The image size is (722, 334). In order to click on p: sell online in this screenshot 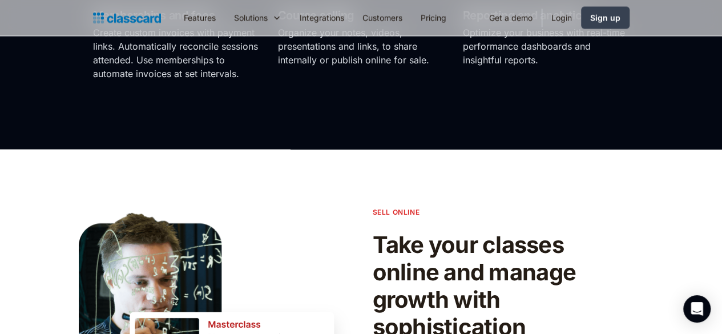, I will do `click(396, 212)`.